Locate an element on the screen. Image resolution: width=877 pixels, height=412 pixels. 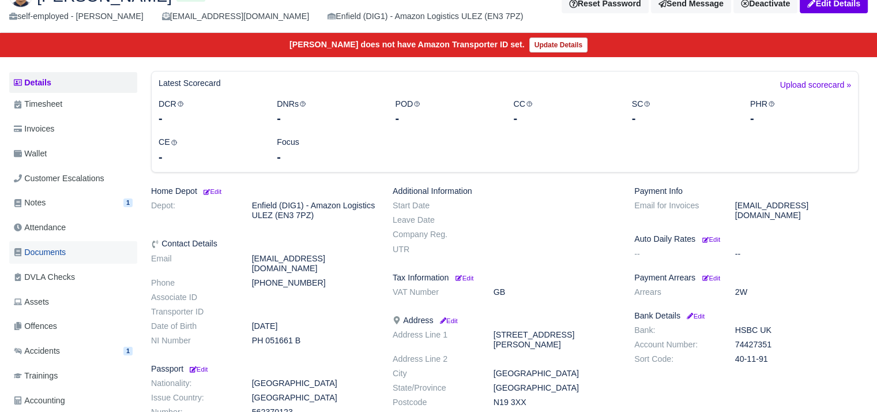
dt: Postcode is located at coordinates (434, 402).